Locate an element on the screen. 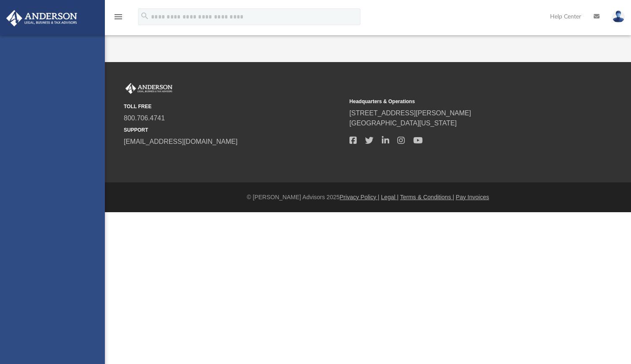  a: 800.706.4741 is located at coordinates (144, 118).